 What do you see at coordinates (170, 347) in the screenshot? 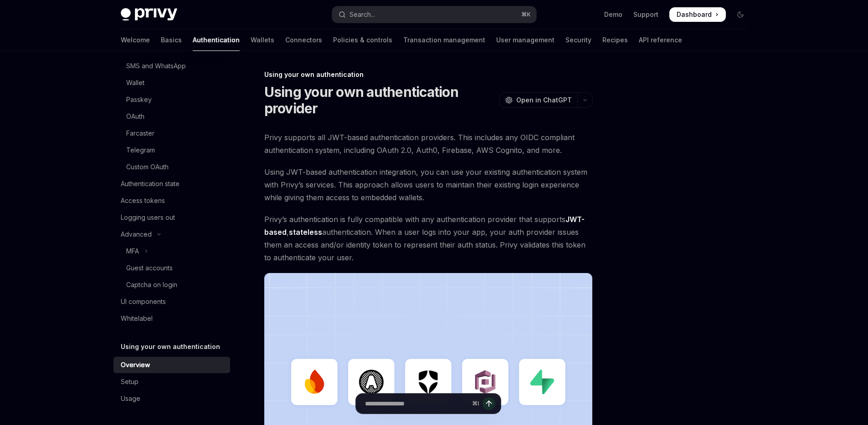
I see `h5: Using your own authentication` at bounding box center [170, 347].